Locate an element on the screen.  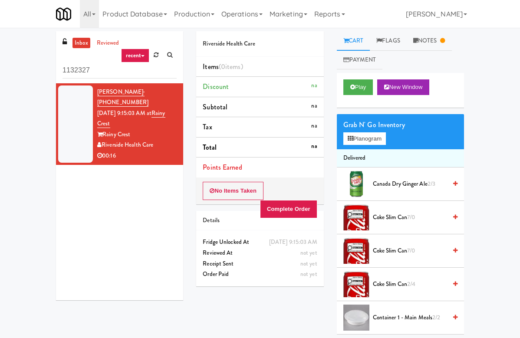
div: Fridge Unlocked At is located at coordinates (259, 242).